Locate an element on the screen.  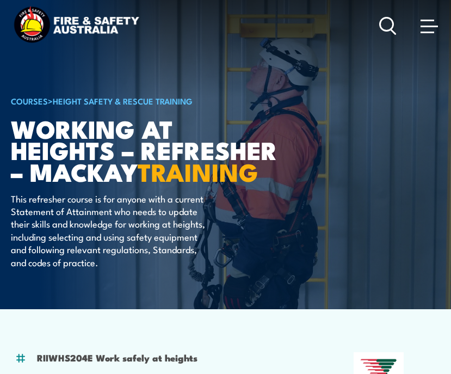
strong: TRAINING is located at coordinates (198, 171).